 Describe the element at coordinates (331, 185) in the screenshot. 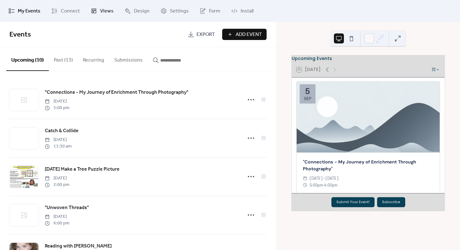

I see `span: 4:00pm` at that location.